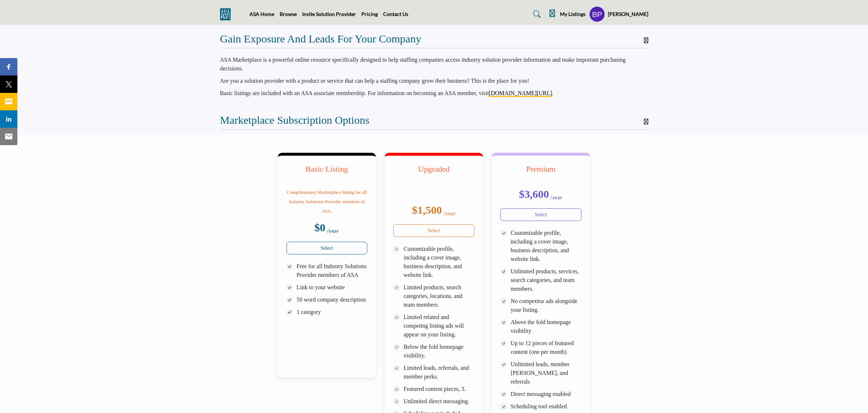 The height and width of the screenshot is (413, 868). I want to click on h3: Premium, so click(541, 174).